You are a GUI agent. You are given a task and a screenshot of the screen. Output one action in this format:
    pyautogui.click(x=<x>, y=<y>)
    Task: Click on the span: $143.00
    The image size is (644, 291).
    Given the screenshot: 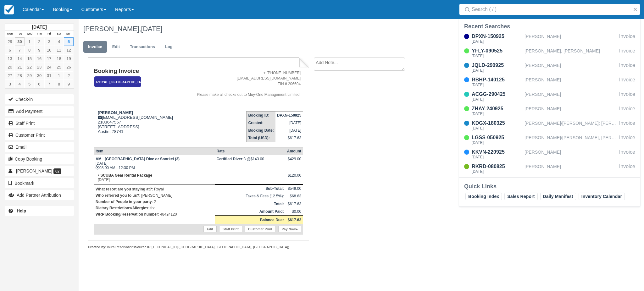 What is the action you would take?
    pyautogui.click(x=257, y=159)
    